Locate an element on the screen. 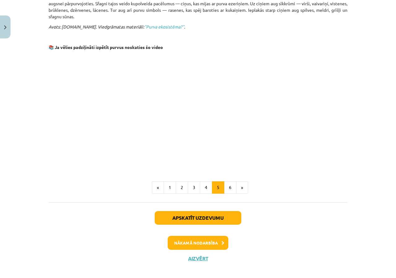 Image resolution: width=396 pixels, height=278 pixels. a: ’’Purva ekosistēma?’’ is located at coordinates (164, 27).